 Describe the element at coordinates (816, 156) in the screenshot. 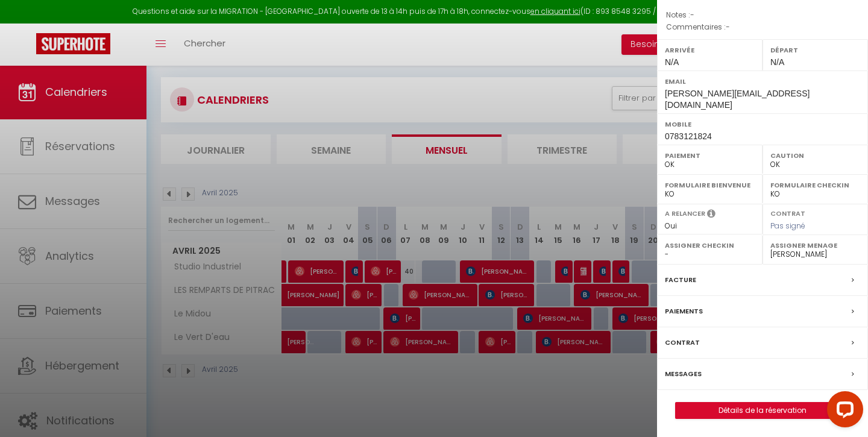

I see `label: Caution` at that location.